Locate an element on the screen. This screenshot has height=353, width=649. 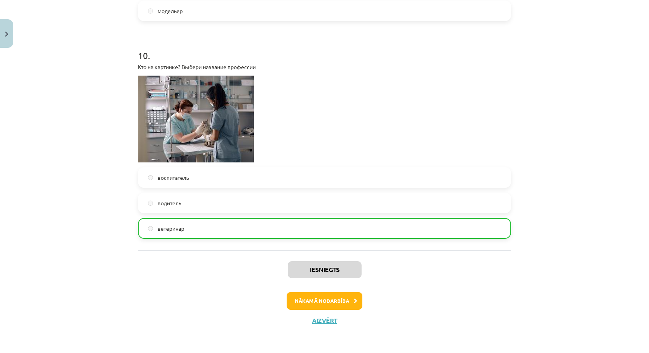
span: водитель is located at coordinates (169, 203).